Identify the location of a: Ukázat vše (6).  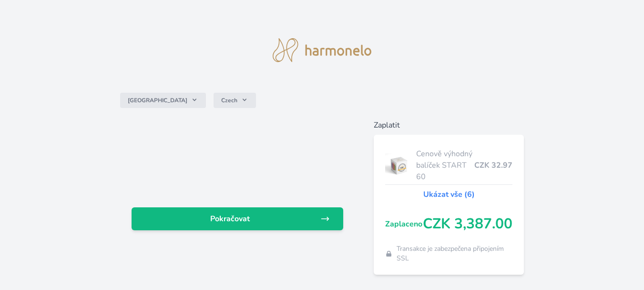
(449, 194).